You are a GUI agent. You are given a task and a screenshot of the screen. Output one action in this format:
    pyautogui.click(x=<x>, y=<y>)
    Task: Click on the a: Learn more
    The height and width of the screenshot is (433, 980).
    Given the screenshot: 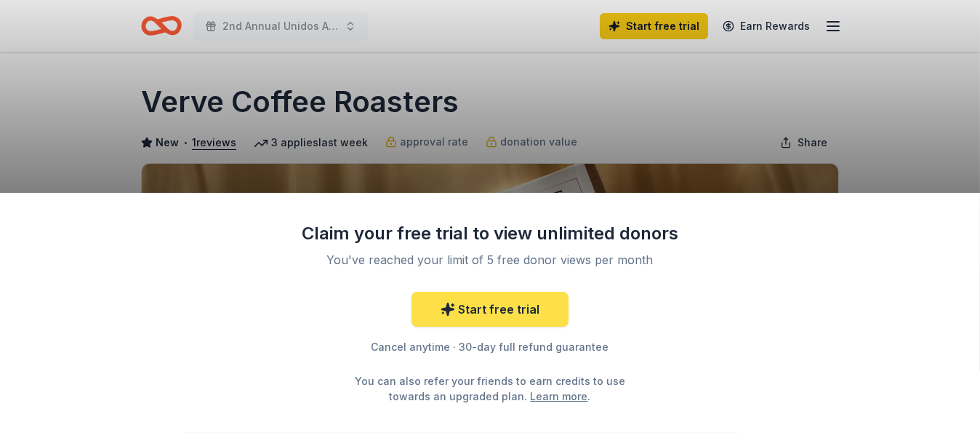 What is the action you would take?
    pyautogui.click(x=559, y=395)
    